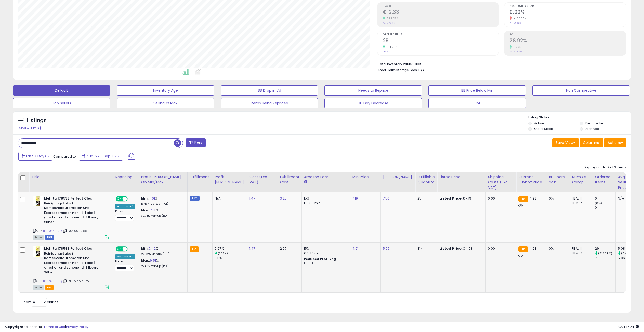  I want to click on a: 7.18, so click(153, 210).